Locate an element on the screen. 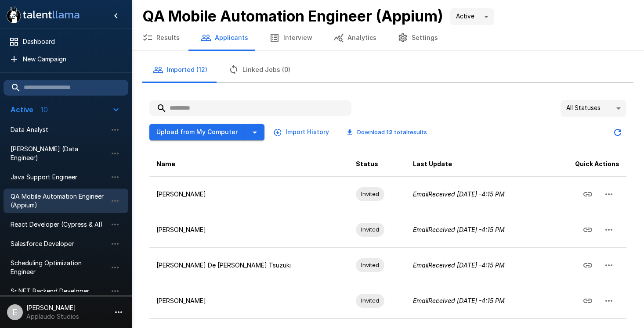 The height and width of the screenshot is (328, 644). button: Settings is located at coordinates (418, 38).